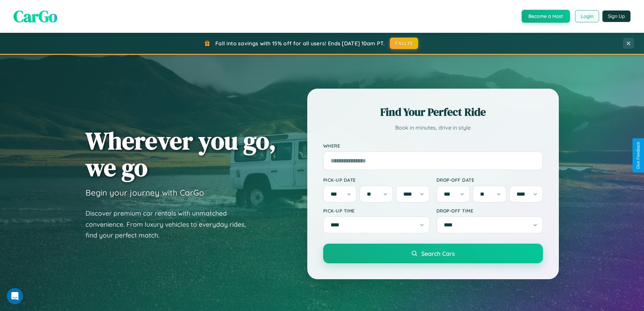 The image size is (644, 311). What do you see at coordinates (36, 16) in the screenshot?
I see `span: CarGo` at bounding box center [36, 16].